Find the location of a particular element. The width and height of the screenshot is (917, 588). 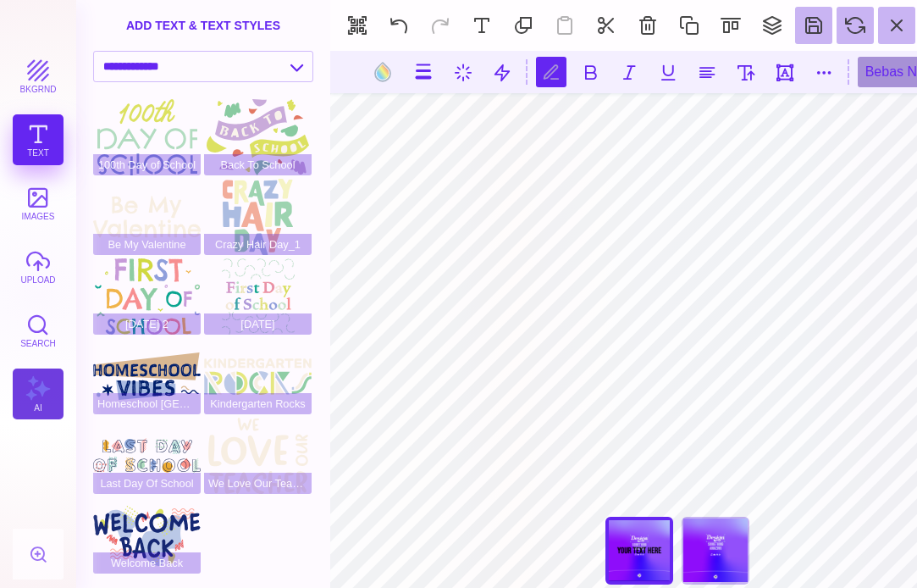

span: Back To School is located at coordinates (258, 164).